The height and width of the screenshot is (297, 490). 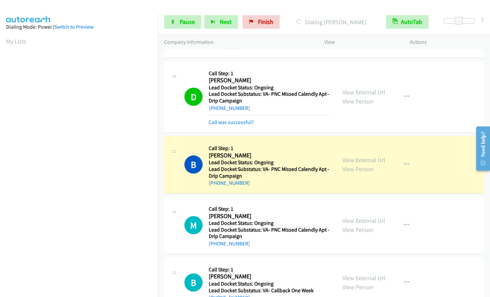 What do you see at coordinates (193, 225) in the screenshot?
I see `h1: M` at bounding box center [193, 225].